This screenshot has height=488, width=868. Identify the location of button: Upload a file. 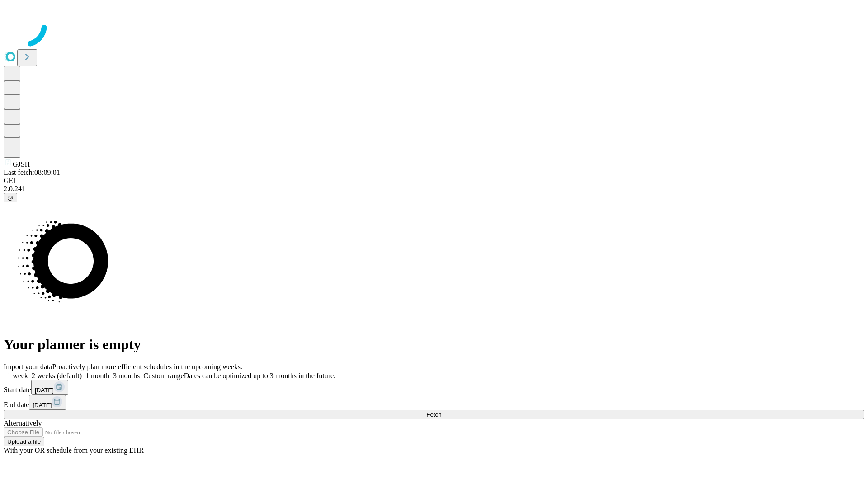
(24, 442).